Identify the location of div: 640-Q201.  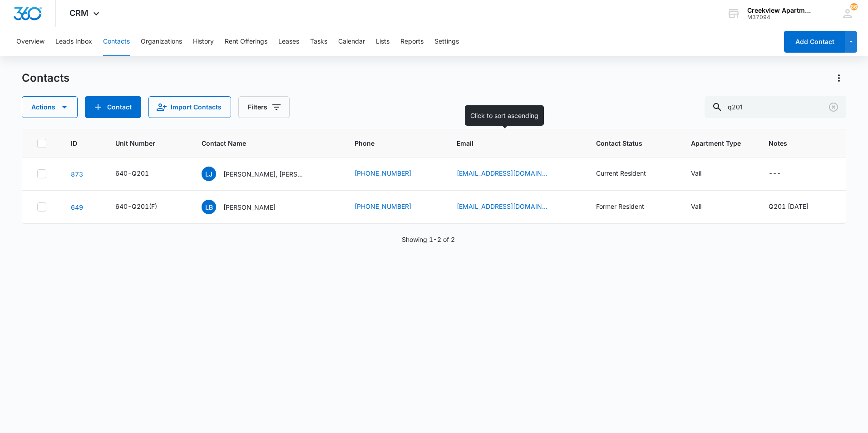
(132, 173).